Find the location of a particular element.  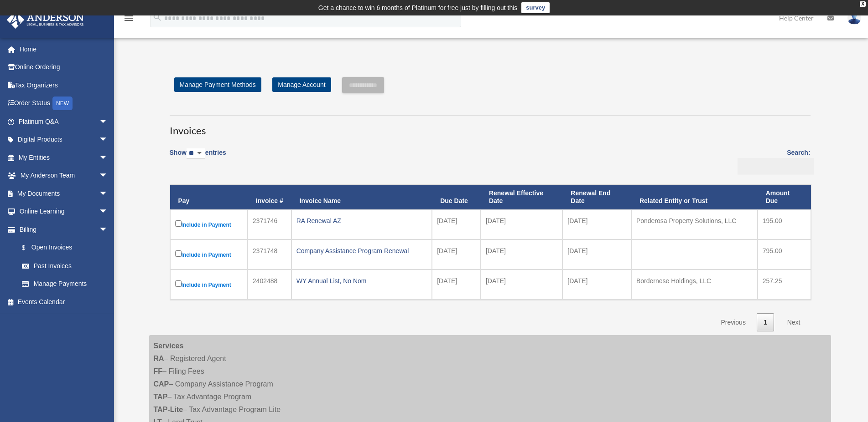

a: Manage Account is located at coordinates (301, 84).